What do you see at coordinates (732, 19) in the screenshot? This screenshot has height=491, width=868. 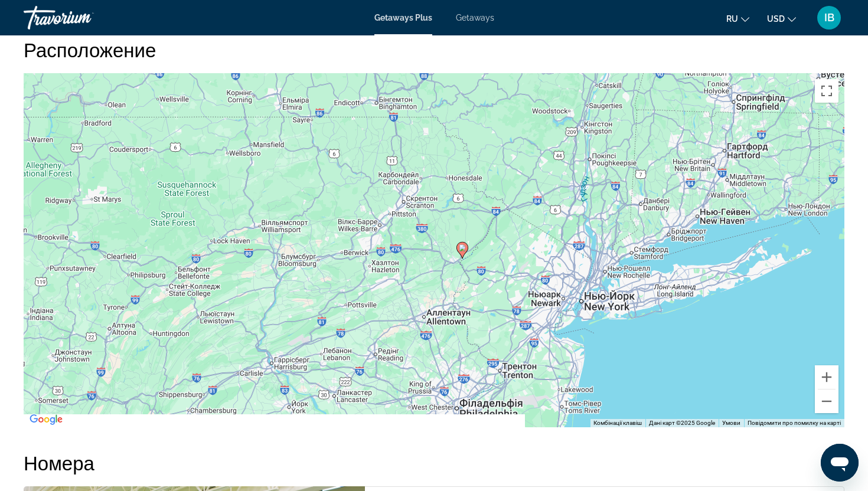 I see `span: ru` at bounding box center [732, 19].